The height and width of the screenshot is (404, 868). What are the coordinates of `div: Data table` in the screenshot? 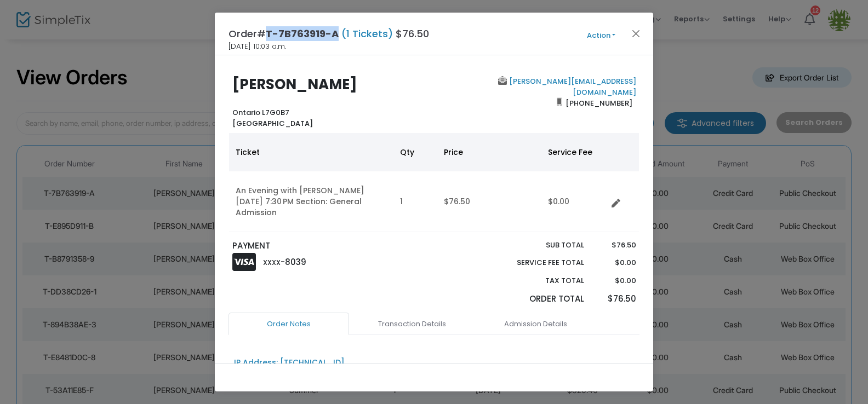 It's located at (434, 183).